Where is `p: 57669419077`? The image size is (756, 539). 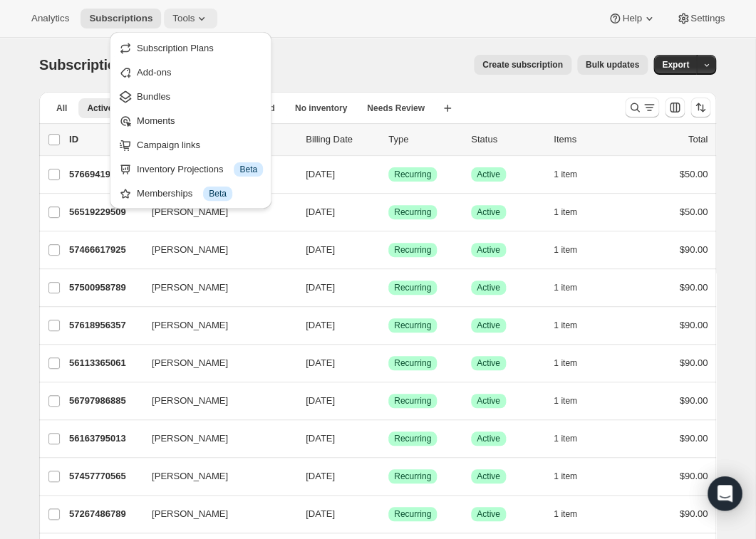
p: 57669419077 is located at coordinates (105, 175).